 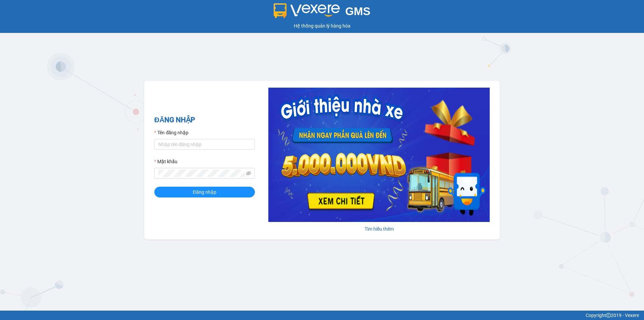 I want to click on a: GMS, so click(x=322, y=13).